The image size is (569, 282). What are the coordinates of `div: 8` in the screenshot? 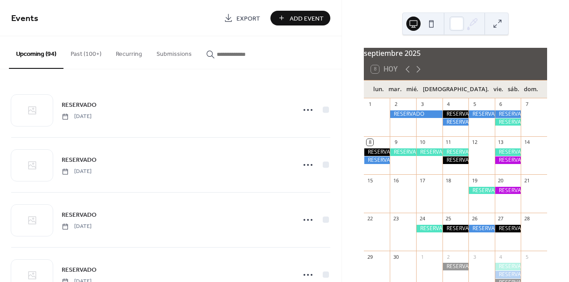 It's located at (370, 142).